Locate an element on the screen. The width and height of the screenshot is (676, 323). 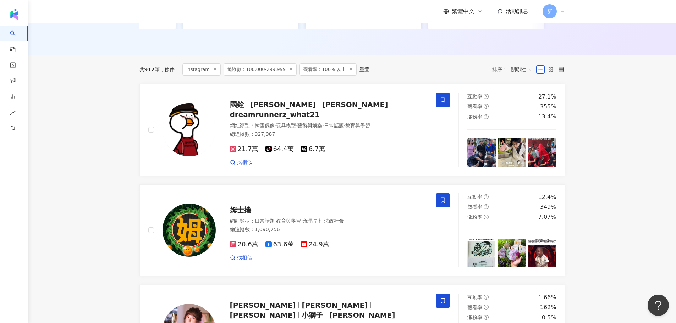
span: 21.7萬 is located at coordinates (244, 149).